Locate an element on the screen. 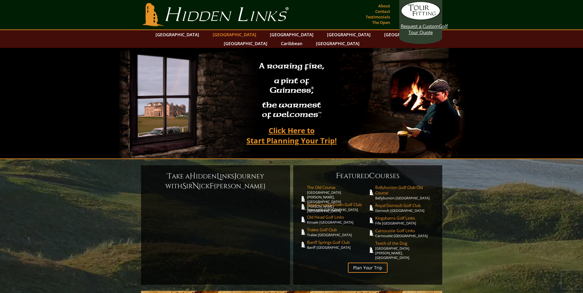  a: Plan Your Trip is located at coordinates (367, 268).